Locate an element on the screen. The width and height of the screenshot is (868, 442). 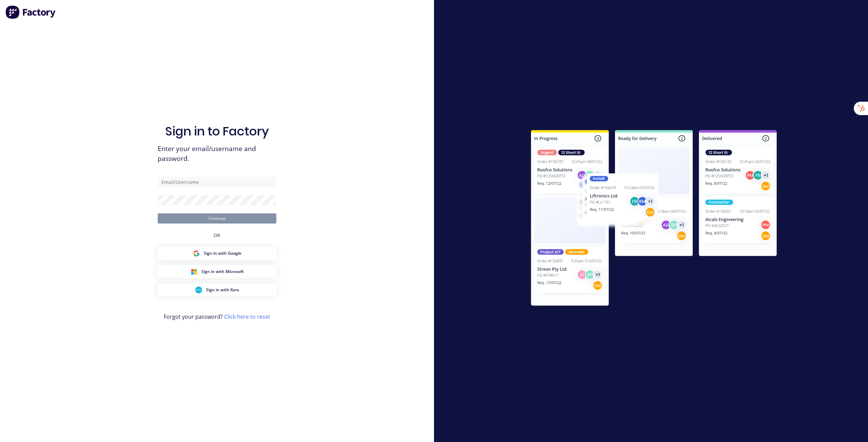
span: Sign in with Google is located at coordinates (222, 254).